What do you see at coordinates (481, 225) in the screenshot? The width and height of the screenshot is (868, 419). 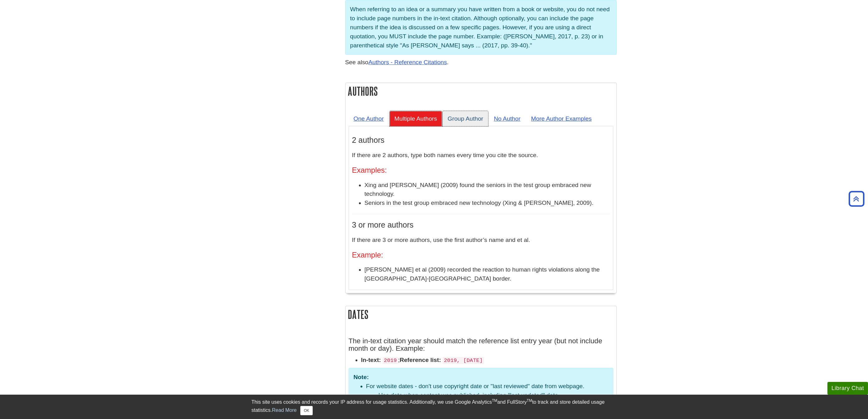 I see `h3: 3 or more authors` at bounding box center [481, 225].